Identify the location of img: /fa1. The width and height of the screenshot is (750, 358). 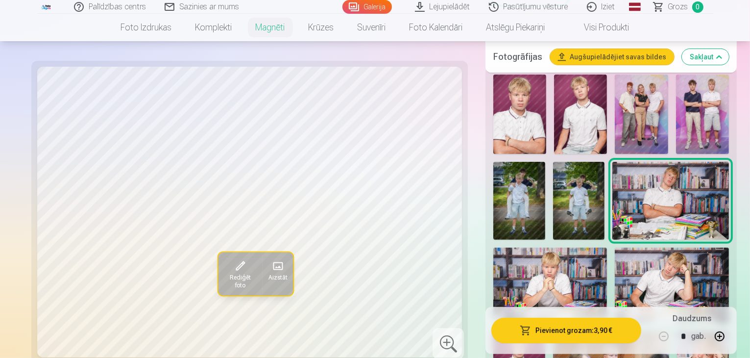
(47, 7).